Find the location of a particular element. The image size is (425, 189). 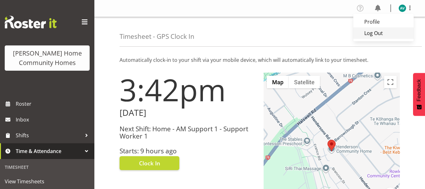

button: Toggle fullscreen view is located at coordinates (391, 82).